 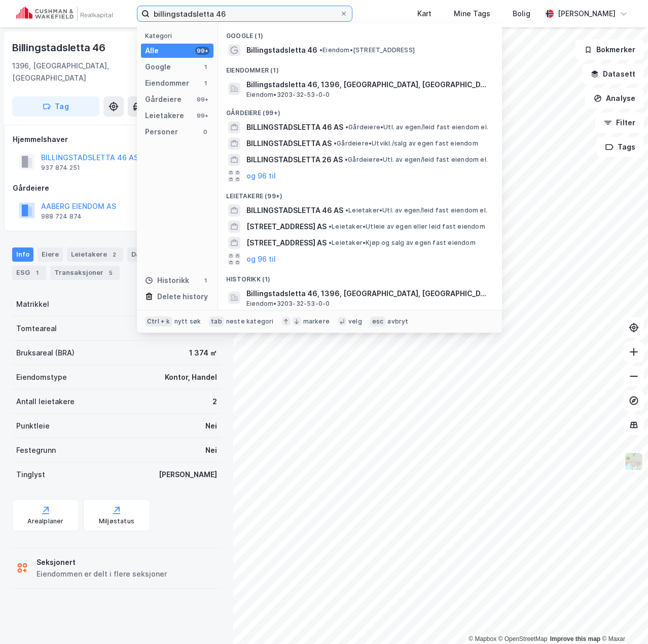 What do you see at coordinates (203, 353) in the screenshot?
I see `div: 1 374 ㎡` at bounding box center [203, 353].